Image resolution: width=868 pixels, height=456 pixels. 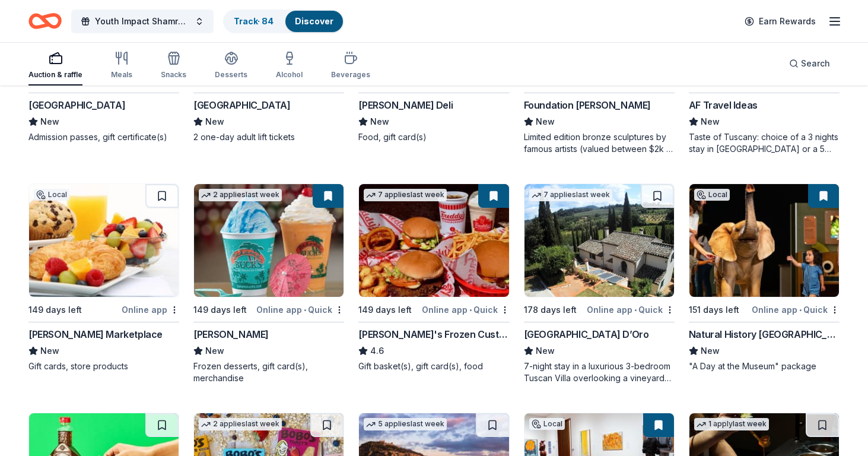 What do you see at coordinates (231, 75) in the screenshot?
I see `div: Desserts` at bounding box center [231, 75].